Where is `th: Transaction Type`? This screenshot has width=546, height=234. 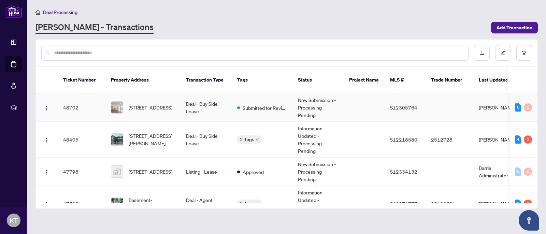
th: Transaction Type is located at coordinates (206, 80).